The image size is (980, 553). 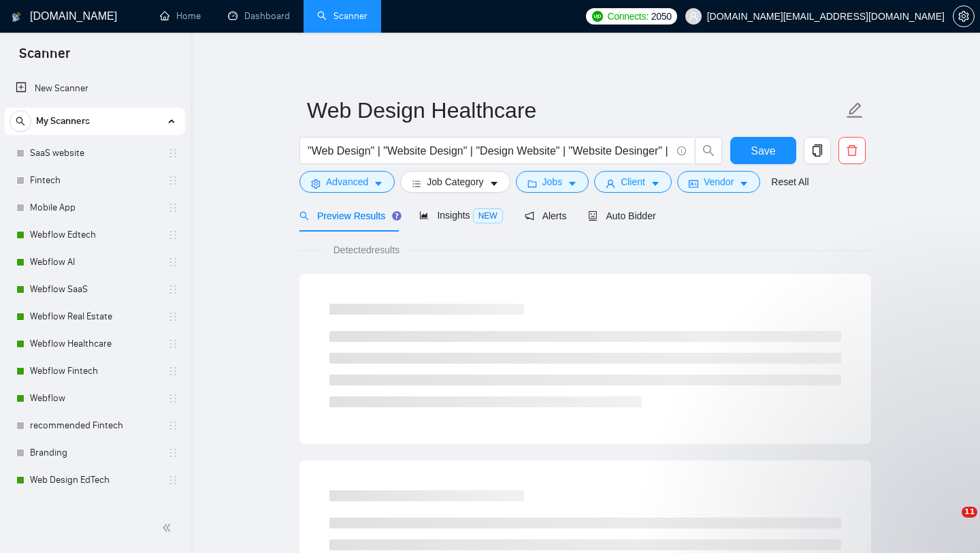 What do you see at coordinates (763, 150) in the screenshot?
I see `span: Save` at bounding box center [763, 150].